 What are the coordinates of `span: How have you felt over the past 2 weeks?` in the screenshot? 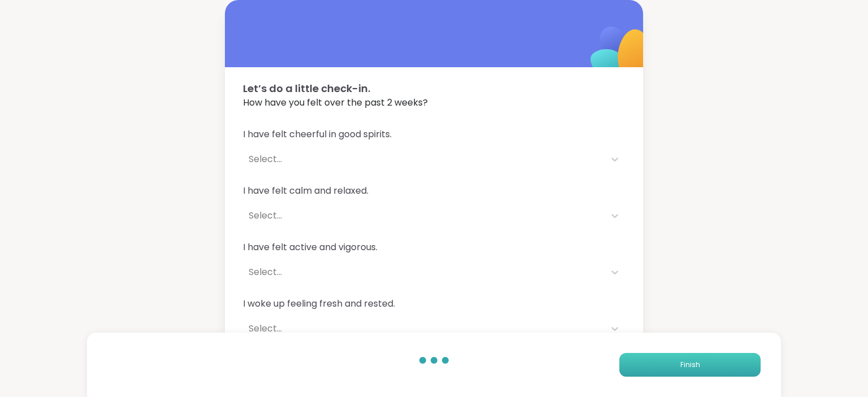 It's located at (434, 103).